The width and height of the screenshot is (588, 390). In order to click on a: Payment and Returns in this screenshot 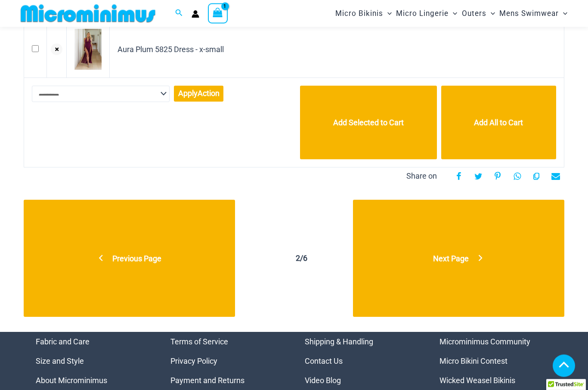, I will do `click(208, 380)`.